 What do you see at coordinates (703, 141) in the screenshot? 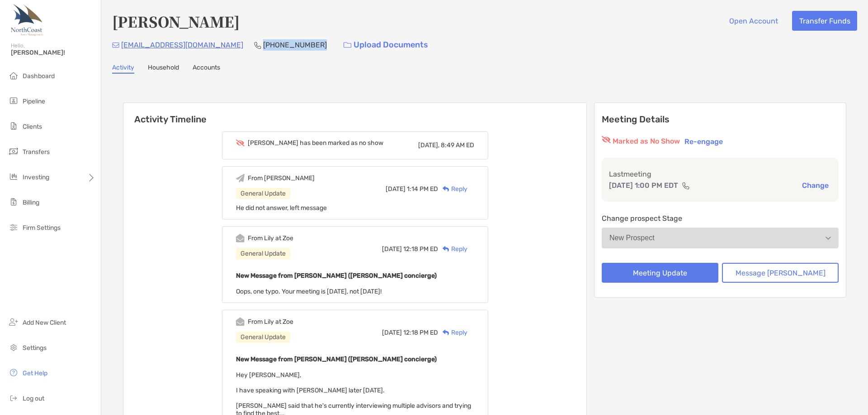
I see `button: Re-engage` at bounding box center [703, 141].